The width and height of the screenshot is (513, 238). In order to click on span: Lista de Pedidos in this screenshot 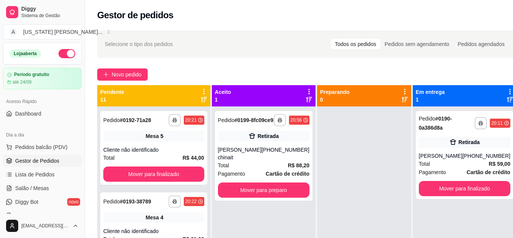, I will do `click(35, 174)`.